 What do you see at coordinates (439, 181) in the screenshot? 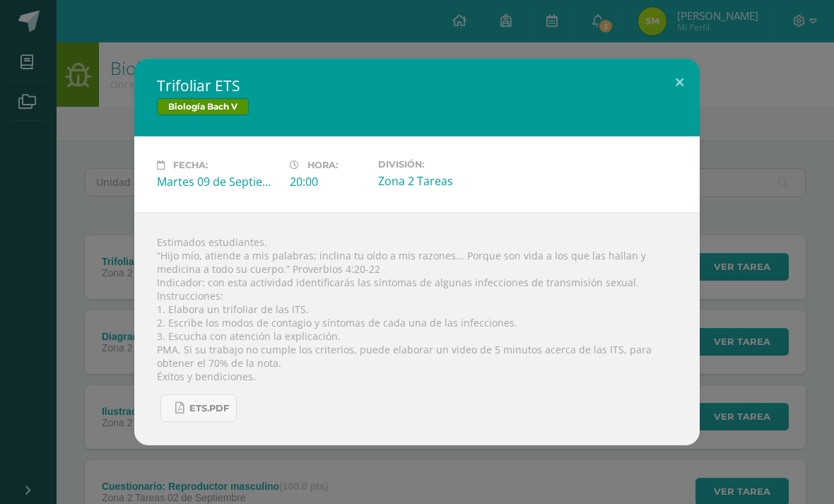
I see `div: Zona 2 Tareas` at bounding box center [439, 181].